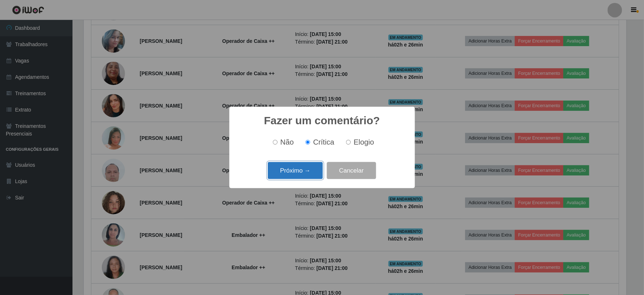 Image resolution: width=644 pixels, height=295 pixels. Describe the element at coordinates (287, 142) in the screenshot. I see `span: Não` at that location.